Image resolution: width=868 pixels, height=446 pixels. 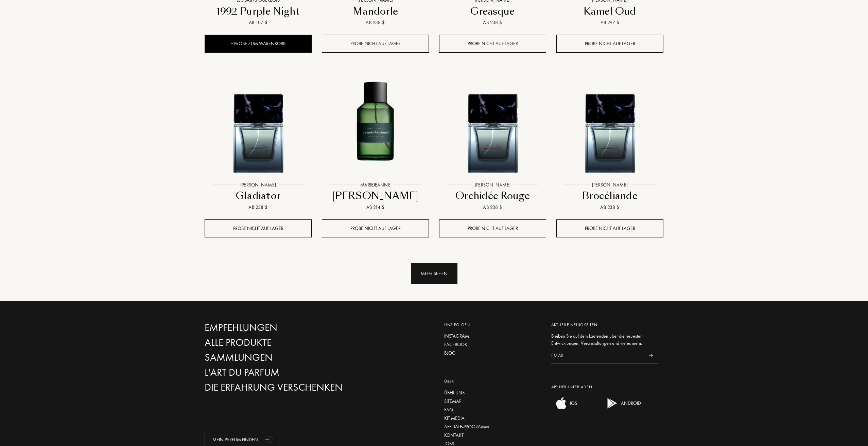 What do you see at coordinates (492, 393) in the screenshot?
I see `a: Über uns` at bounding box center [492, 393].